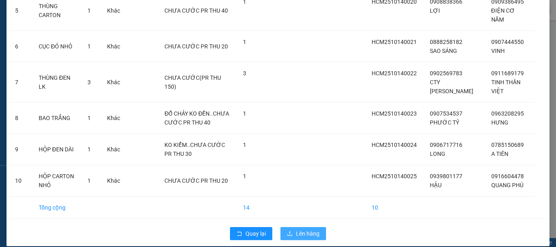  What do you see at coordinates (444, 51) in the screenshot?
I see `span: SAO SÁNG` at bounding box center [444, 51].